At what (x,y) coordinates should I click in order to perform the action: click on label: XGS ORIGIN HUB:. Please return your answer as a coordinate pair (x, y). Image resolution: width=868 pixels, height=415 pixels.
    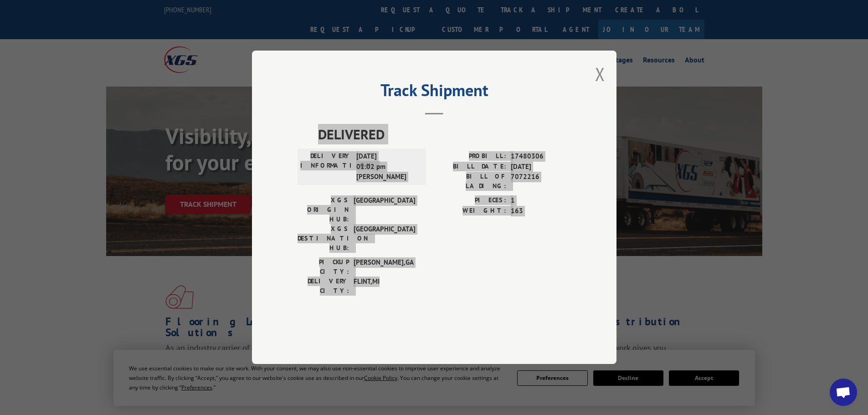
    Looking at the image, I should click on (323, 210).